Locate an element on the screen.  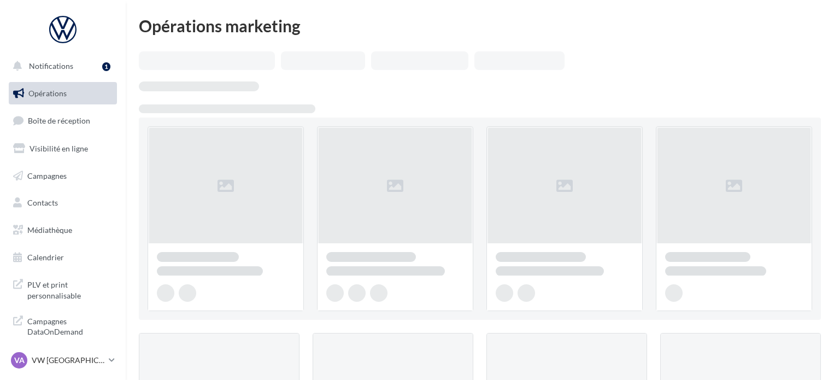
a: Campagnes DataOnDemand is located at coordinates (63, 325).